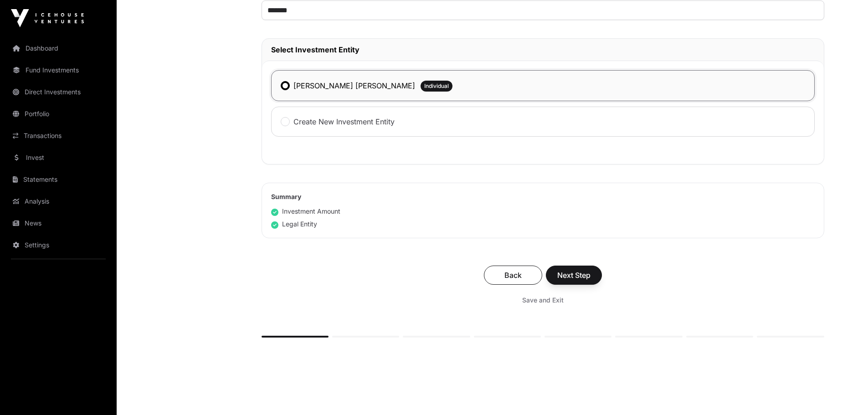 This screenshot has height=415, width=868. I want to click on a: Back, so click(513, 275).